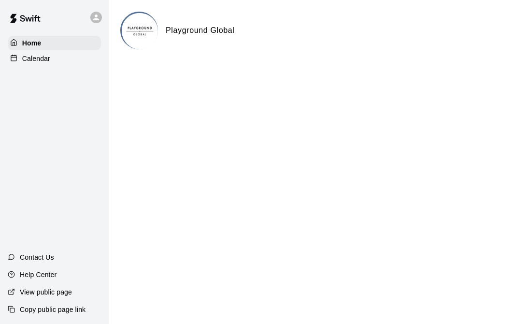  Describe the element at coordinates (37, 257) in the screenshot. I see `p: Contact Us` at that location.